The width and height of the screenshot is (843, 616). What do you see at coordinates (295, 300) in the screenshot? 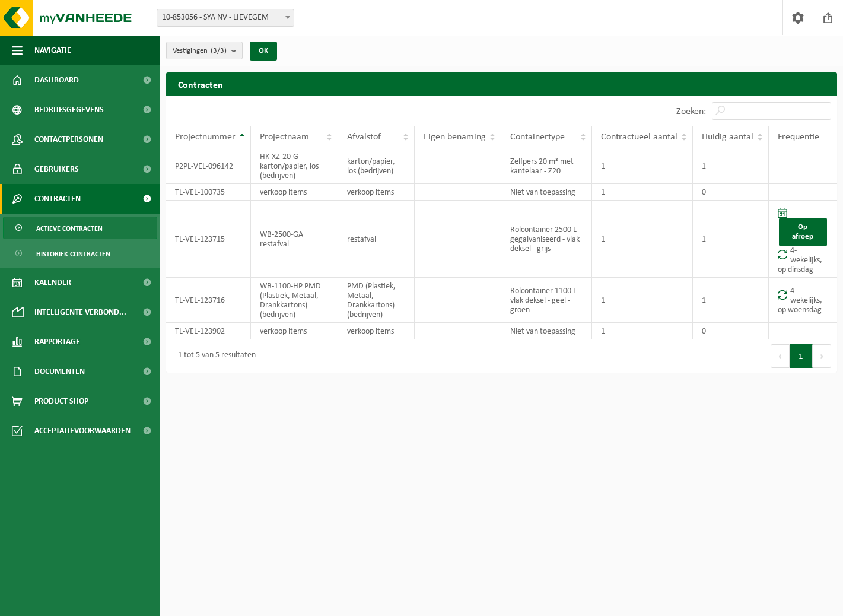
I see `td: WB-1100-HP PMD (Plastiek, Metaal, Drankkartons) (bedrijven)` at bounding box center [295, 300].